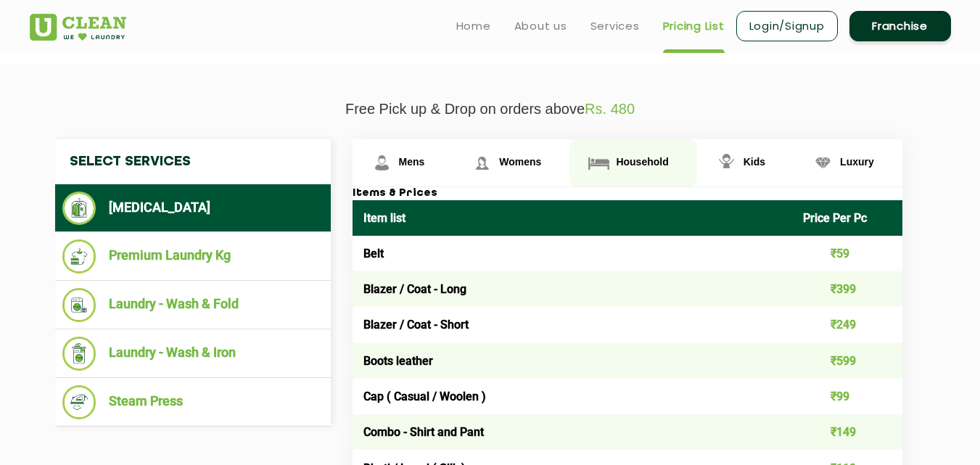 Image resolution: width=980 pixels, height=465 pixels. I want to click on span: Rs. 480, so click(609, 108).